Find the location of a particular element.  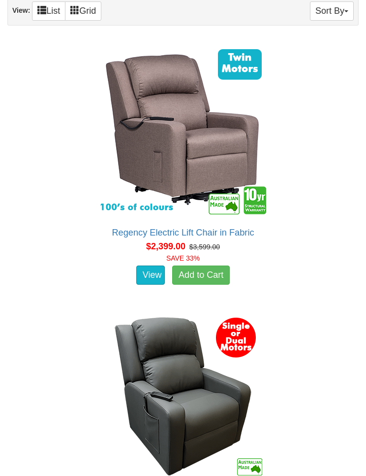

button: Sort By is located at coordinates (331, 11).